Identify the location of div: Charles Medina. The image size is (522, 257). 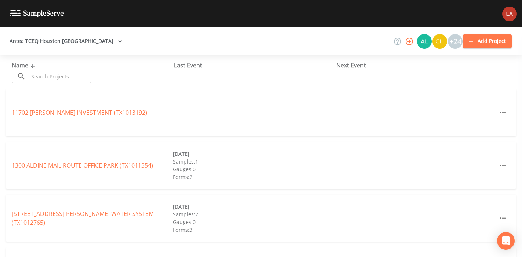
(439, 41).